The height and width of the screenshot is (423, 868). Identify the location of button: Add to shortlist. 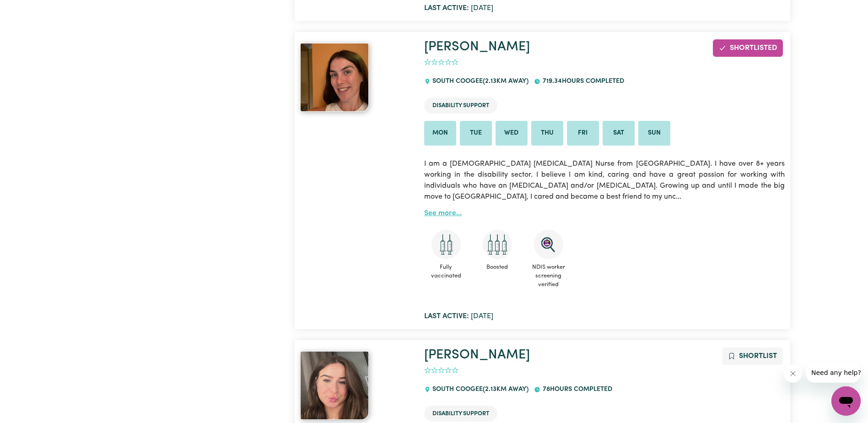
(753, 356).